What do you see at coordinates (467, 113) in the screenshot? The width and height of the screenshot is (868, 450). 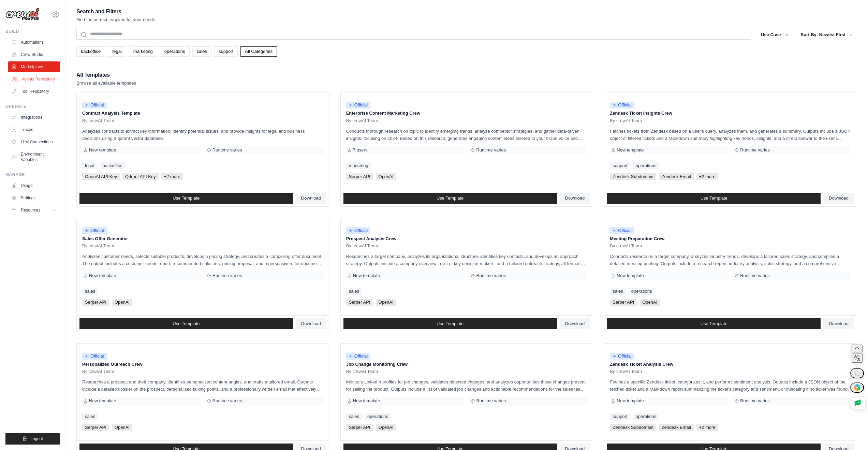 I see `p: Enterprise Content Marketing Crew` at bounding box center [467, 113].